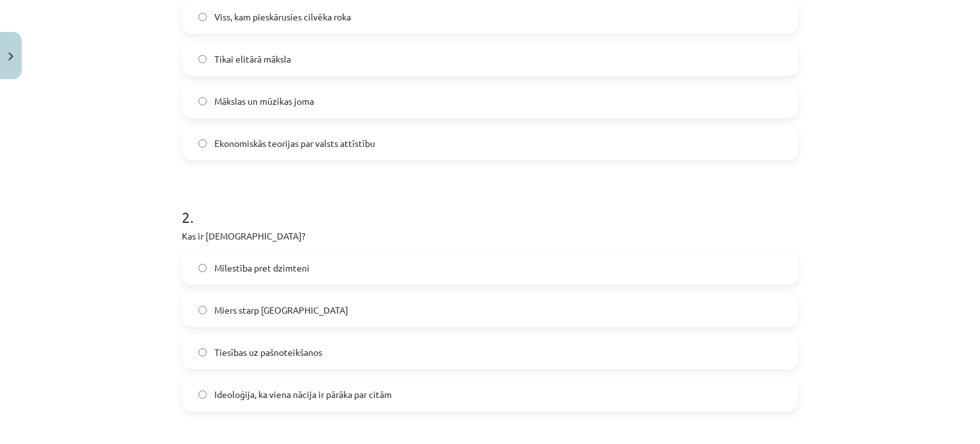 The height and width of the screenshot is (444, 980). Describe the element at coordinates (203, 143) in the screenshot. I see `input: Ekonomiskās teorijas par valsts attīstību` at that location.